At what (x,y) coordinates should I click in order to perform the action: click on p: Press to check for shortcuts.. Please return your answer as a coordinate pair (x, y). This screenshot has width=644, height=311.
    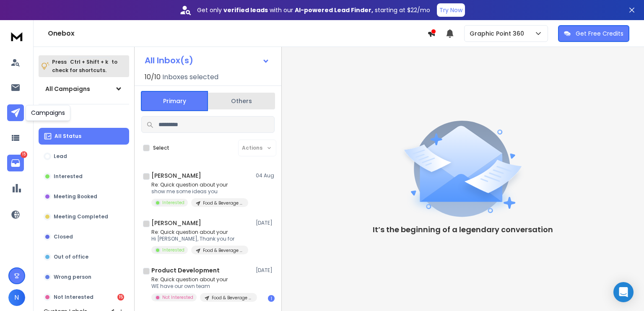
    Looking at the image, I should click on (84, 66).